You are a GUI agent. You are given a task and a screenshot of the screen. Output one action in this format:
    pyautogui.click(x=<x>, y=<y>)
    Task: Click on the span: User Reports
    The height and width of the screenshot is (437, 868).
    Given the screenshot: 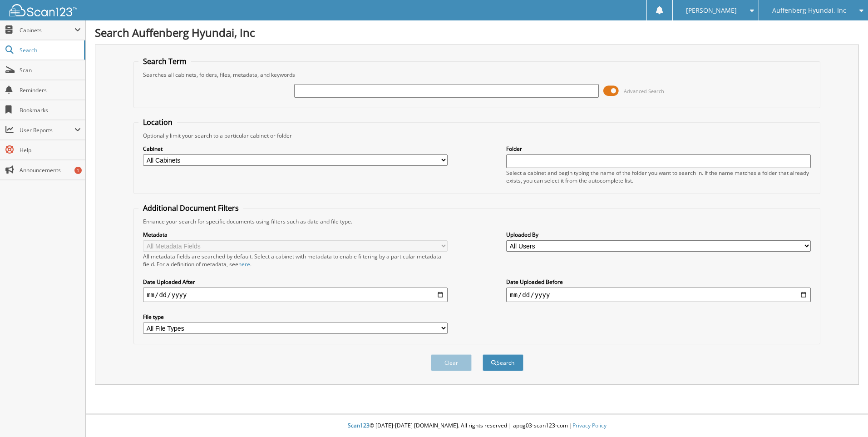 What is the action you would take?
    pyautogui.click(x=47, y=130)
    